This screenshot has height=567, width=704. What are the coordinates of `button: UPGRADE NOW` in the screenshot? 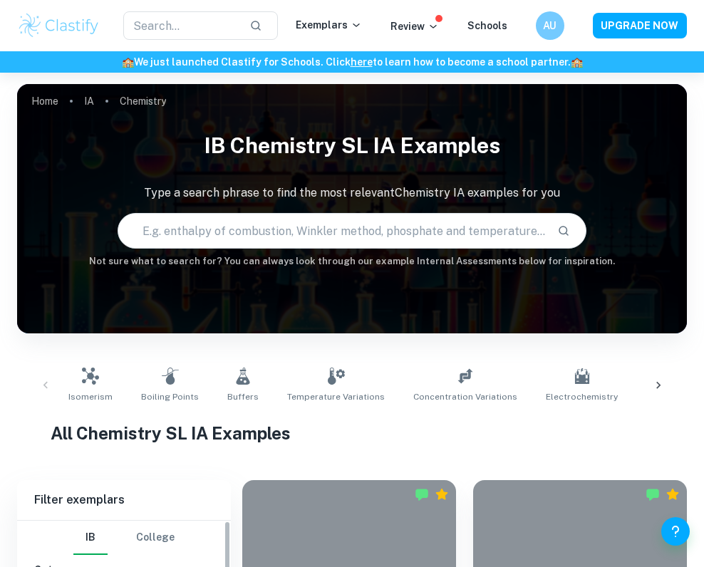 It's located at (640, 26).